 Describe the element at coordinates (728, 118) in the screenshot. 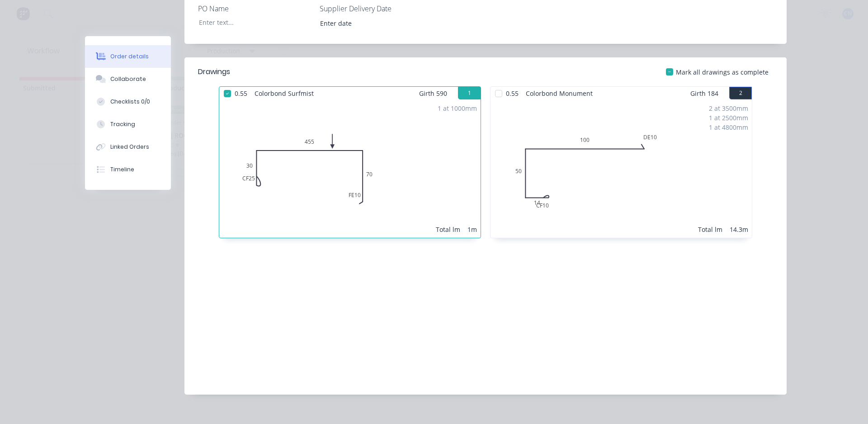

I see `div: 1 at 2500mm` at that location.